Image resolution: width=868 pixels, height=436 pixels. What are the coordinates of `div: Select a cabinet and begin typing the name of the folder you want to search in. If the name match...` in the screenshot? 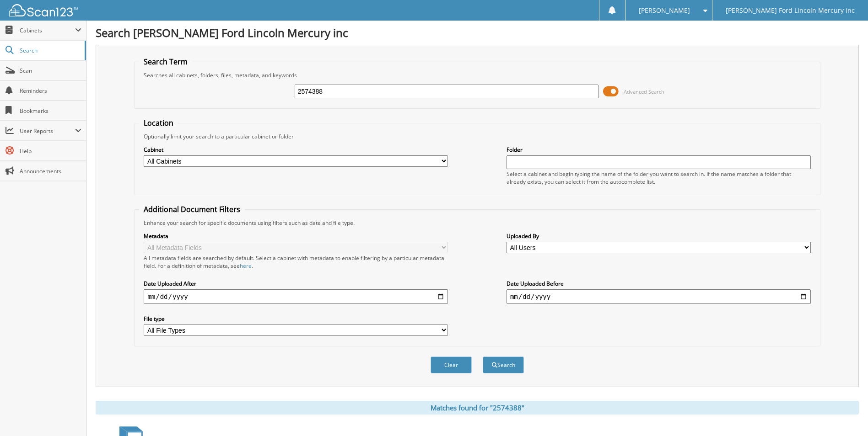 It's located at (659, 178).